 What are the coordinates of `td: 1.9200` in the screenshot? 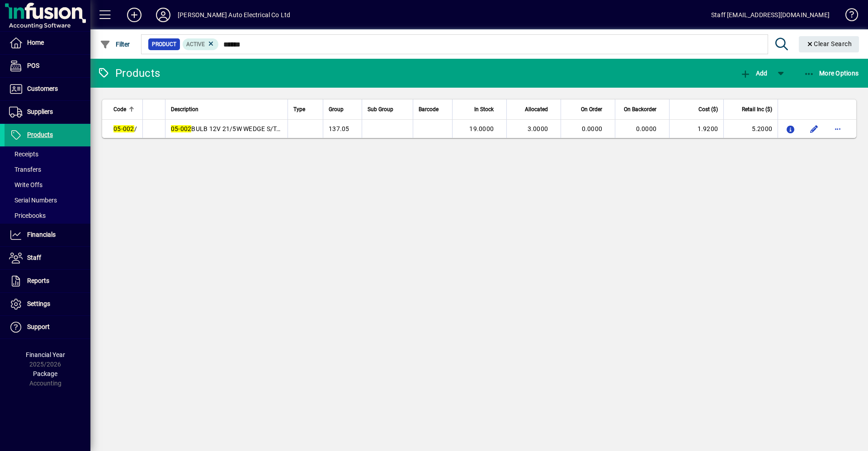 It's located at (696, 129).